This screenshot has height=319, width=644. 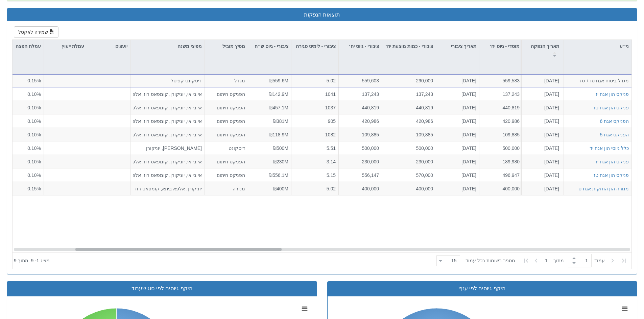 I want to click on div: 905, so click(x=315, y=121).